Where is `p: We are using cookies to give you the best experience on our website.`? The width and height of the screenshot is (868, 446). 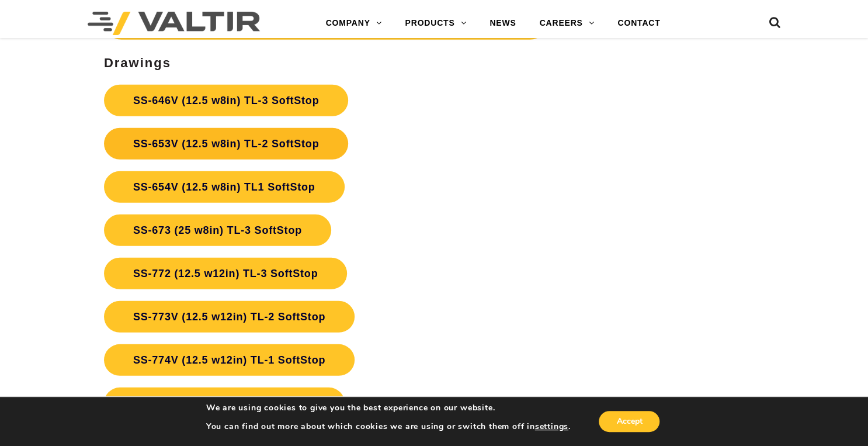 p: We are using cookies to give you the best experience on our website. is located at coordinates (389, 408).